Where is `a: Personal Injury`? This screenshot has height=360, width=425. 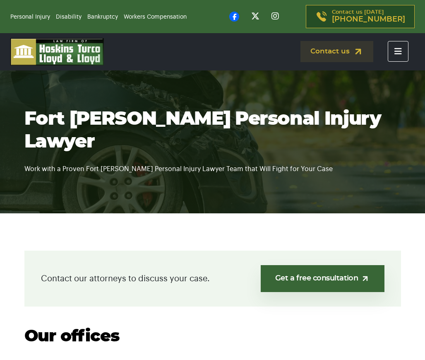
a: Personal Injury is located at coordinates (30, 17).